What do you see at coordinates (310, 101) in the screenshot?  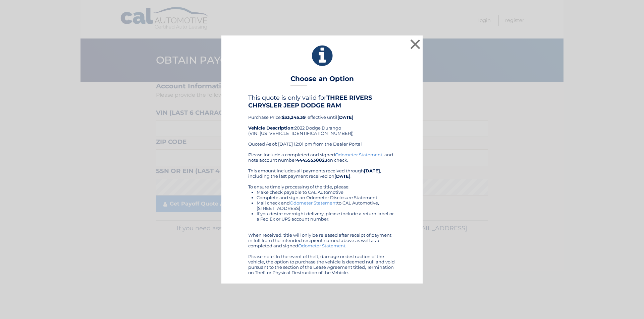 I see `b: THREE RIVERS CHRYSLER JEEP DODGE RAM` at bounding box center [310, 101].